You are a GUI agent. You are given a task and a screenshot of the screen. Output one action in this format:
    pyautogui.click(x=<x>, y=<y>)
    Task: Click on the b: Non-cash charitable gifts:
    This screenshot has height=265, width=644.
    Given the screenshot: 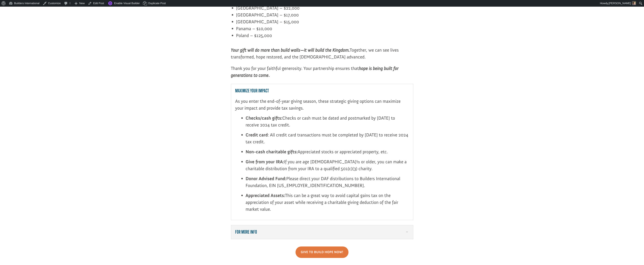 What is the action you would take?
    pyautogui.click(x=272, y=152)
    